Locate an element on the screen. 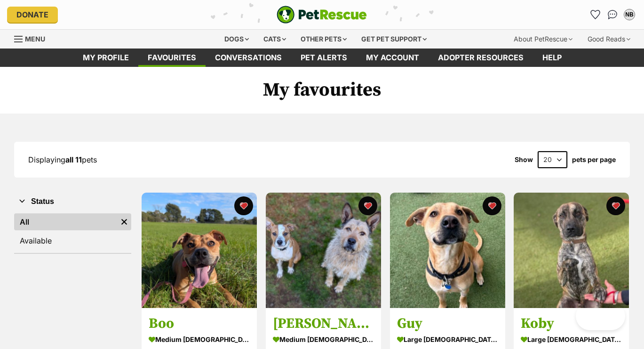 Image resolution: width=644 pixels, height=349 pixels. a: My account is located at coordinates (392, 57).